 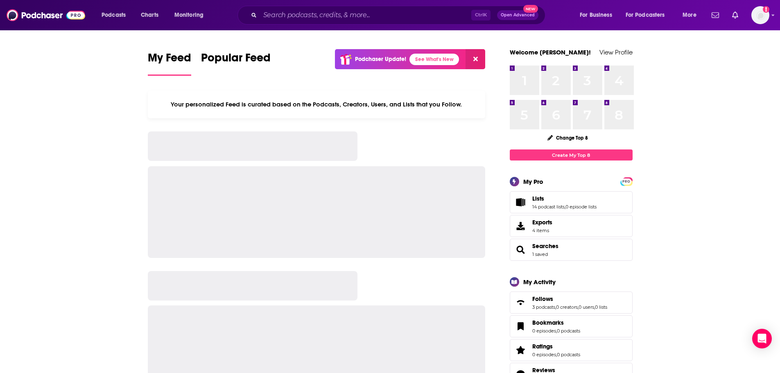 I want to click on a: 3 podcasts, so click(x=544, y=307).